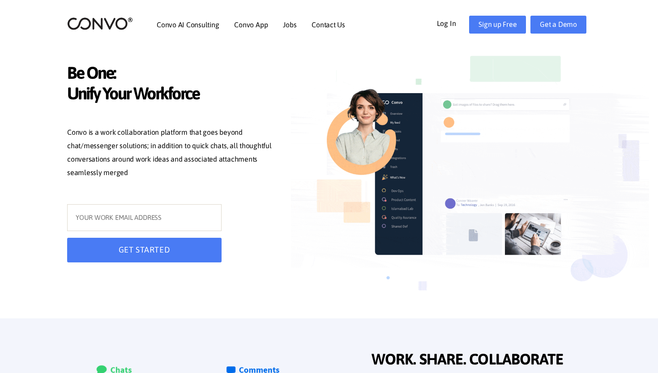 The width and height of the screenshot is (658, 373). What do you see at coordinates (100, 23) in the screenshot?
I see `img: logo_2.png` at bounding box center [100, 23].